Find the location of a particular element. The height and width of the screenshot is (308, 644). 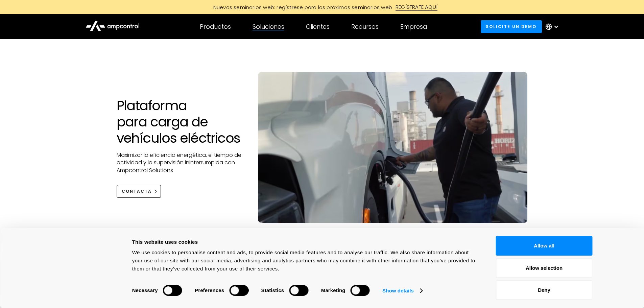

legend: Consent Selection is located at coordinates (132, 282).